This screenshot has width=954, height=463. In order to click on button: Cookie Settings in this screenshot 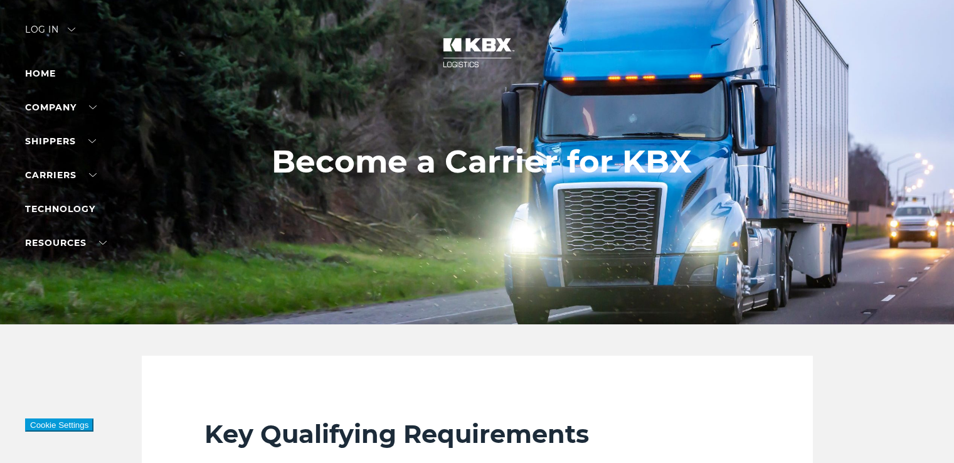, I will do `click(59, 425)`.